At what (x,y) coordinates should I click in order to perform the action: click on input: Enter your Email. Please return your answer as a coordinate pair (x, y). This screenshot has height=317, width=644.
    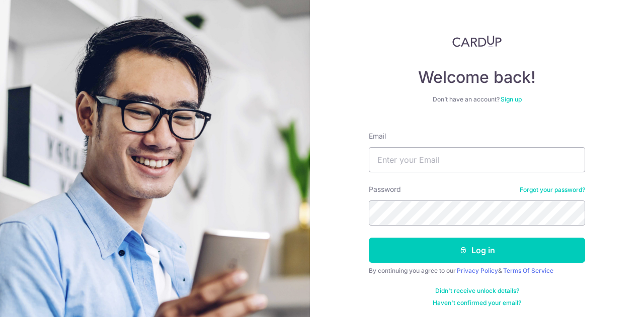
    Looking at the image, I should click on (477, 160).